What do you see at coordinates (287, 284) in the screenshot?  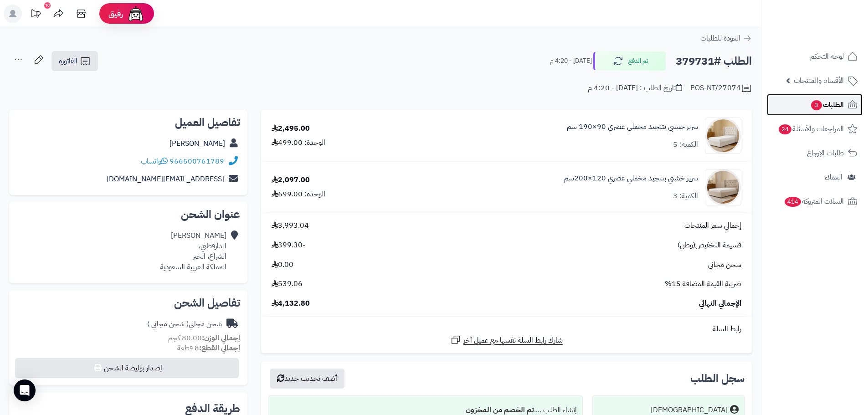 I see `span: 539.06` at bounding box center [287, 284].